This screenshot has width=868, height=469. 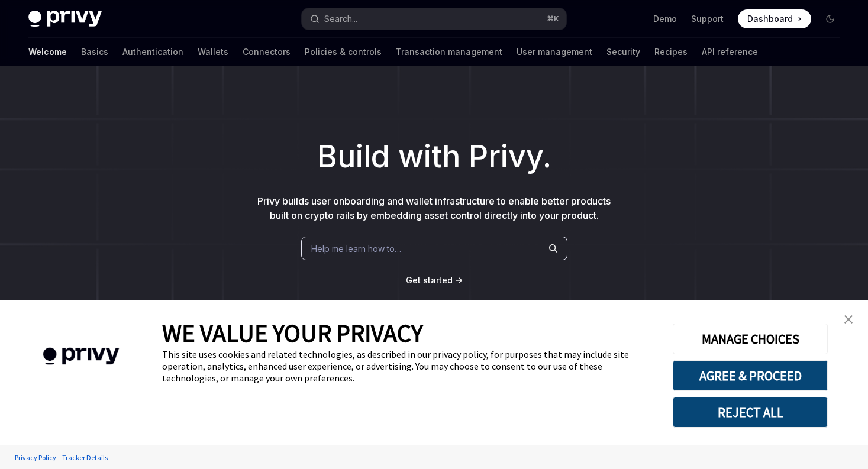 I want to click on h1: Build with Privy., so click(x=434, y=157).